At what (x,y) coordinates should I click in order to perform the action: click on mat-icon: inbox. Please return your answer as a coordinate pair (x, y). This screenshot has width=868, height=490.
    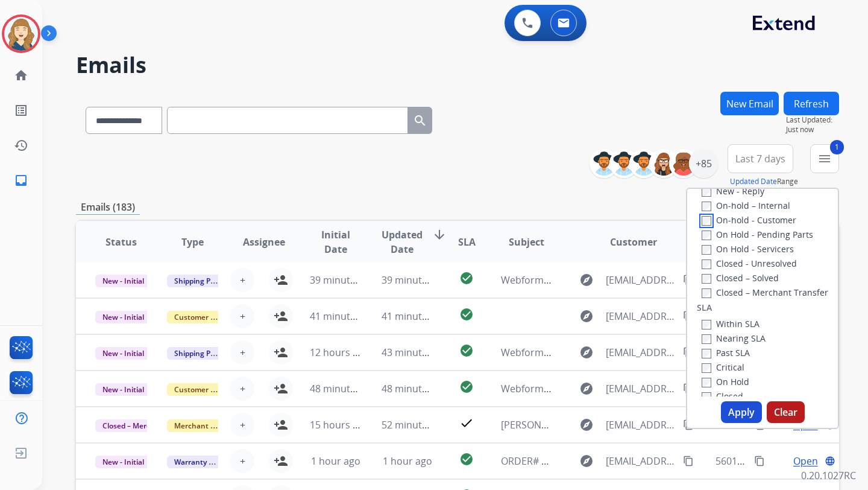
    Looking at the image, I should click on (21, 181).